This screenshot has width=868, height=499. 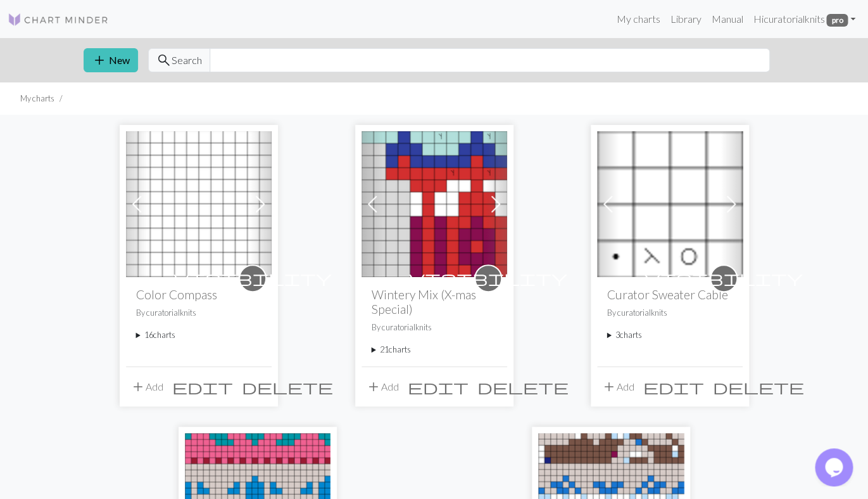 I want to click on summary: 16charts, so click(x=199, y=335).